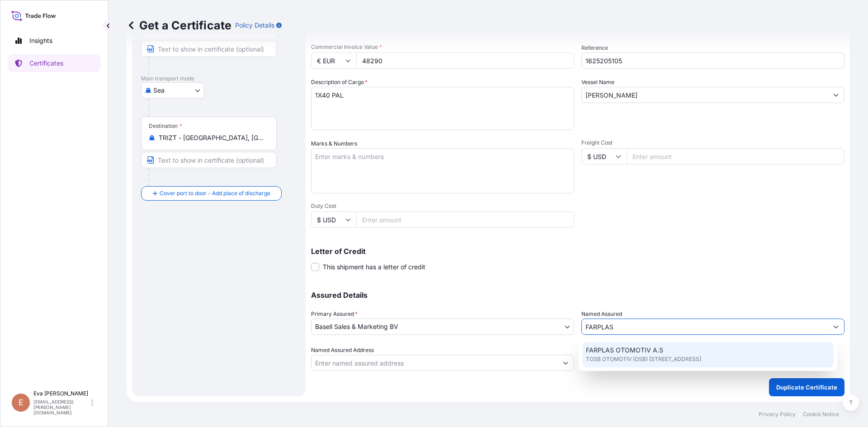  What do you see at coordinates (578, 251) in the screenshot?
I see `p: Letter of Credit` at bounding box center [578, 251].